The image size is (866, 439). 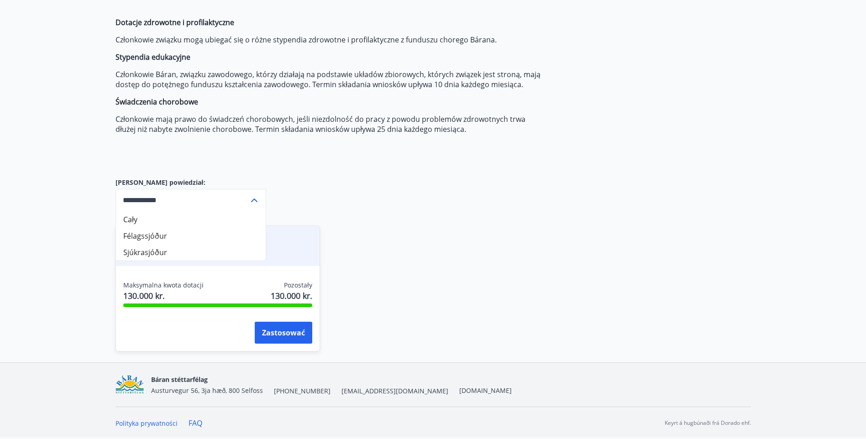 What do you see at coordinates (195, 423) in the screenshot?
I see `a: FAQ` at bounding box center [195, 423].